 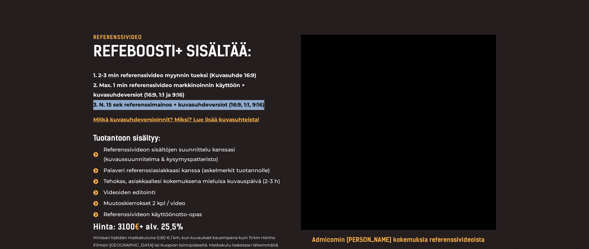 I want to click on span: Muutoskierrokset 2 kpl / video, so click(x=143, y=203).